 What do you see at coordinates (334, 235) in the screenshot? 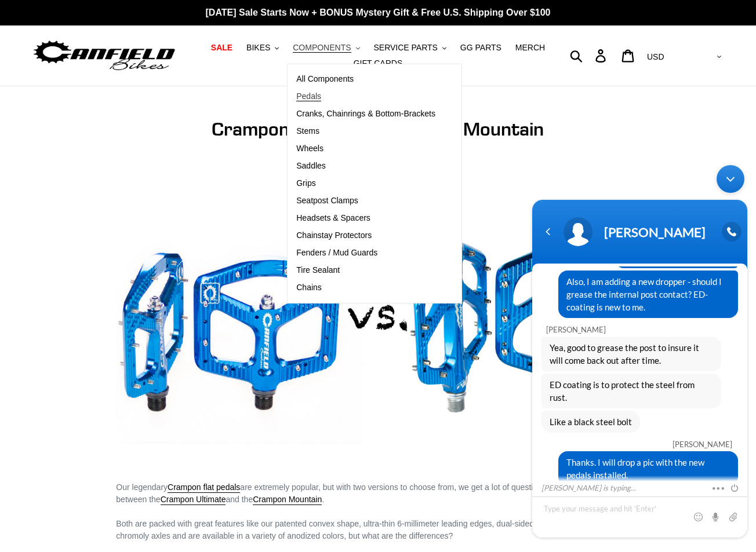
I see `span: Chainstay Protectors` at bounding box center [334, 235].